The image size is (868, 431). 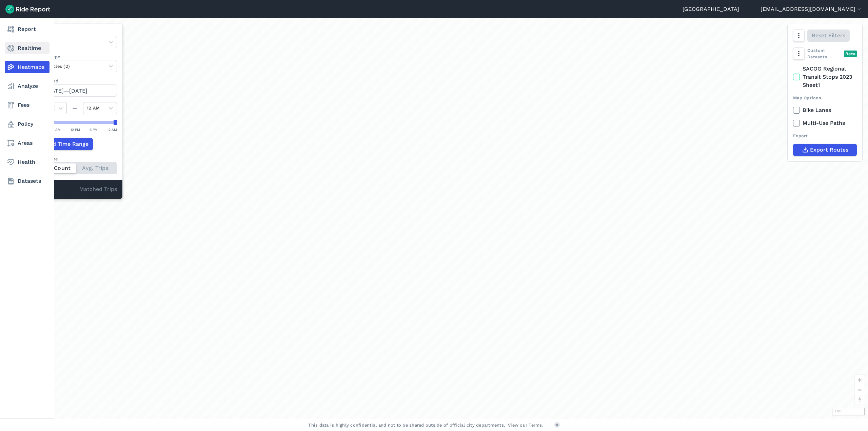 What do you see at coordinates (825, 54) in the screenshot?
I see `div: Custom Datasets` at bounding box center [825, 54].